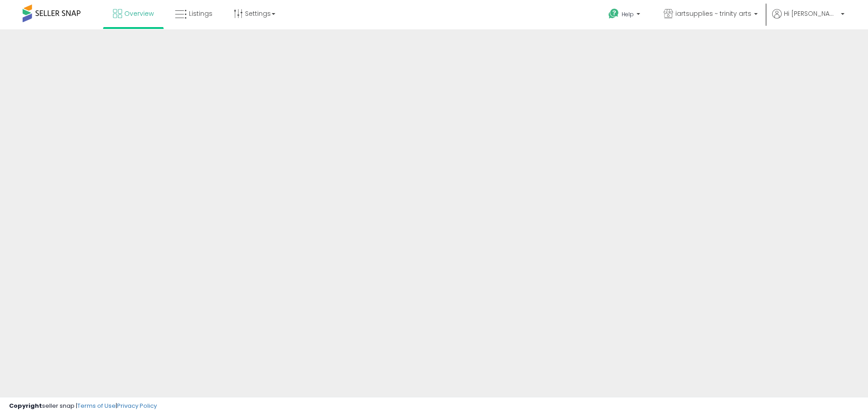 This screenshot has width=868, height=415. I want to click on span: Overview, so click(139, 13).